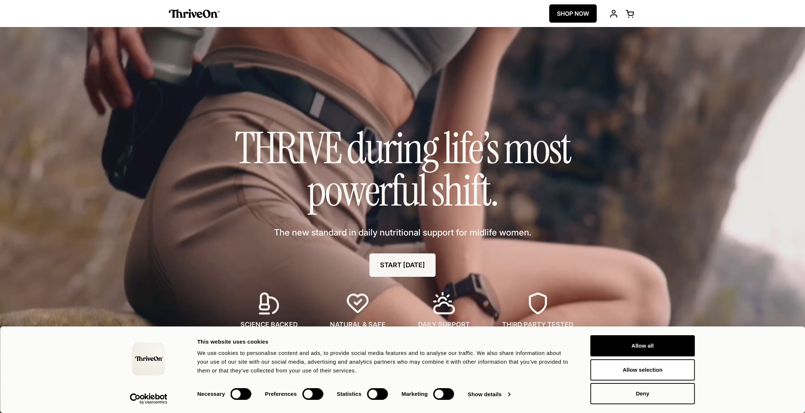 This screenshot has height=413, width=805. Describe the element at coordinates (281, 394) in the screenshot. I see `strong: Preferences` at that location.